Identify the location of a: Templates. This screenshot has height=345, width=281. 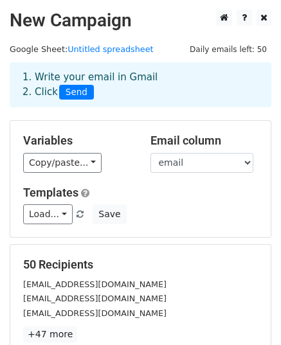
(51, 192).